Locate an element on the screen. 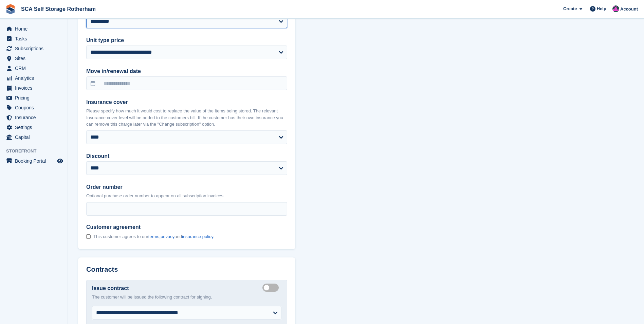  span: Capital is located at coordinates (35, 137).